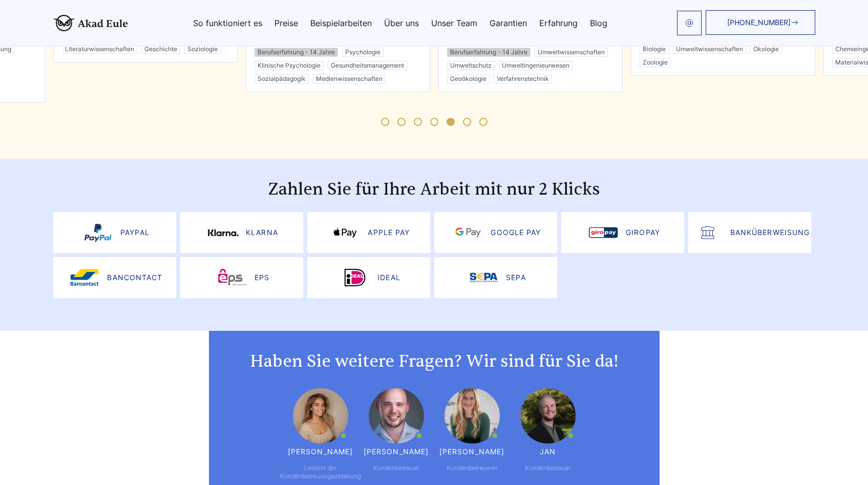 The width and height of the screenshot is (868, 485). What do you see at coordinates (261, 233) in the screenshot?
I see `span: Klarna` at bounding box center [261, 233].